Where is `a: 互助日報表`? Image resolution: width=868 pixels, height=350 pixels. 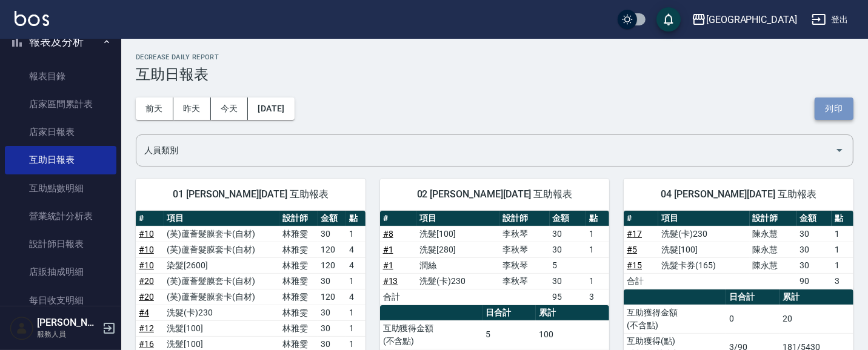
a: 互助日報表 is located at coordinates (61, 160).